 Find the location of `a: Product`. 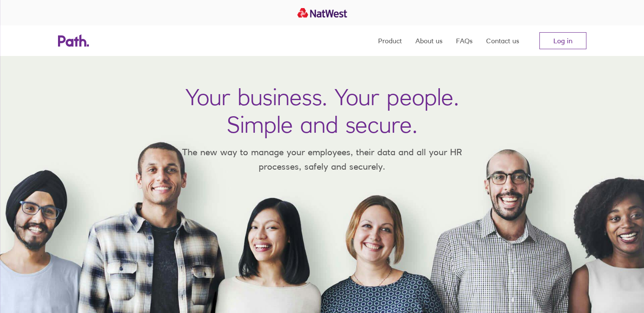

a: Product is located at coordinates (390, 41).